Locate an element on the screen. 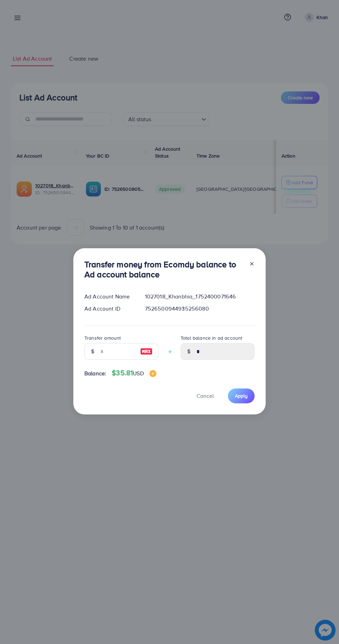 This screenshot has height=644, width=339. label: Total balance in ad account is located at coordinates (212, 338).